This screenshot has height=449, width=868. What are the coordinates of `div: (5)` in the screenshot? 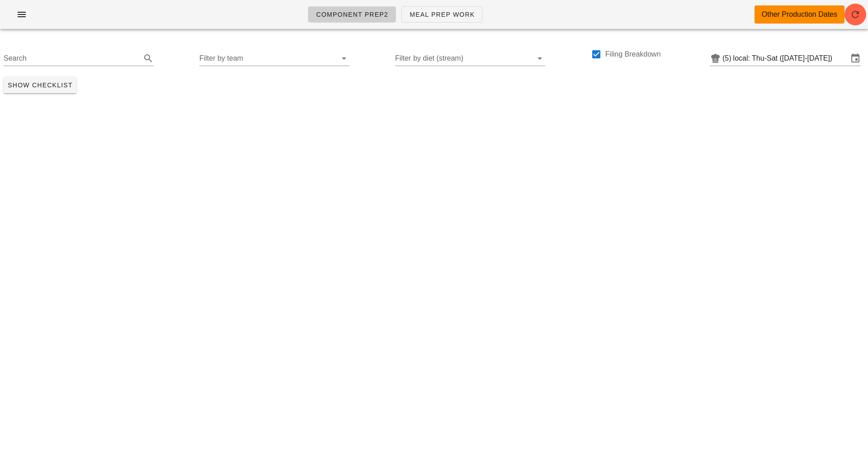 It's located at (728, 59).